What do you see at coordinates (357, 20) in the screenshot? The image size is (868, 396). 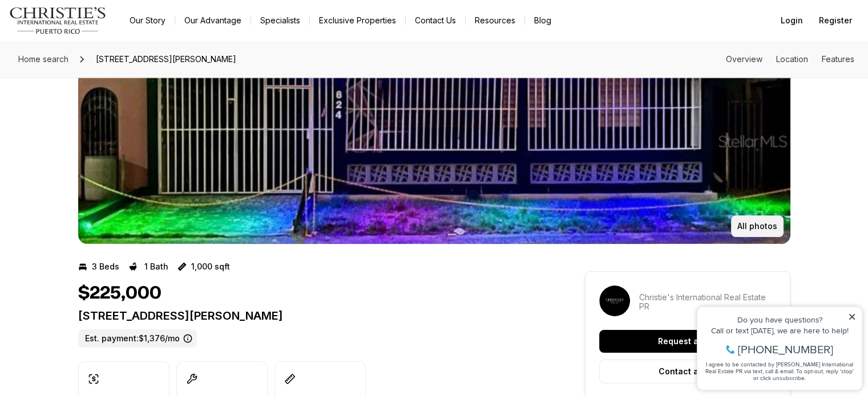 I see `a: Exclusive Properties` at bounding box center [357, 20].